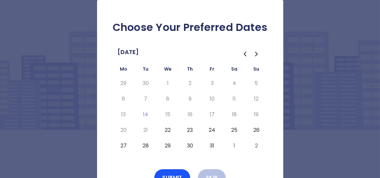  Describe the element at coordinates (190, 115) in the screenshot. I see `button: Thursday, October 16th, 2025` at that location.